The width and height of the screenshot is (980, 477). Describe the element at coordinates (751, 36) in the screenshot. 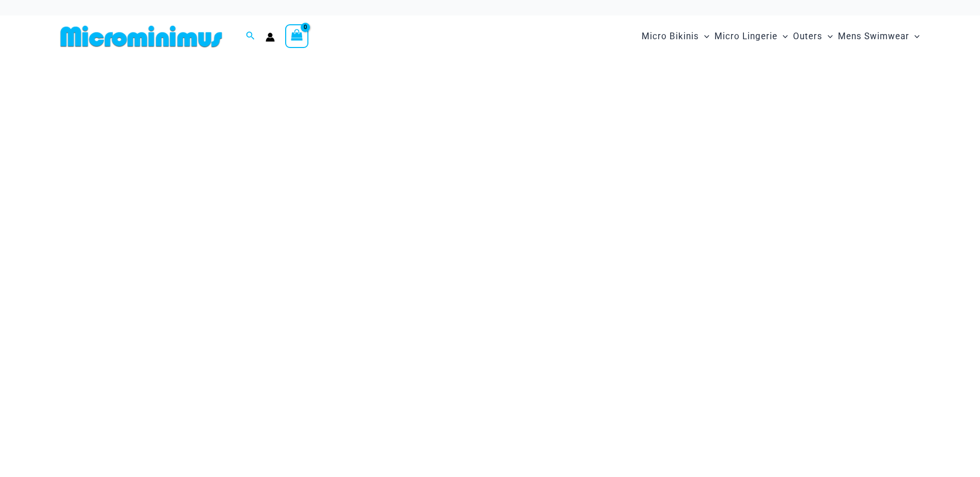

I see `a: Micro LingerieMenu ToggleMenu Toggle` at that location.